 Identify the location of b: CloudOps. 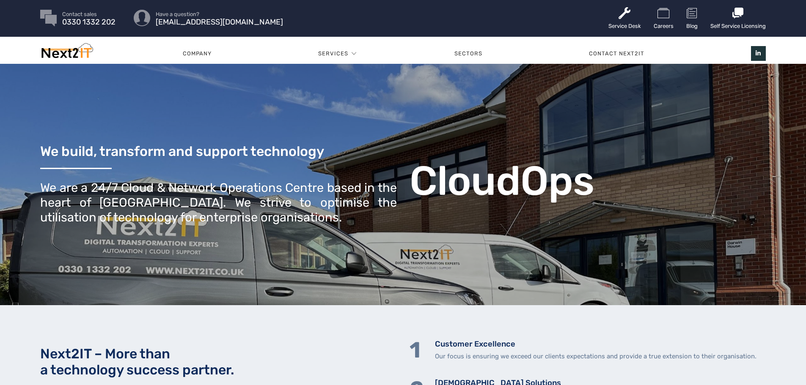
(502, 181).